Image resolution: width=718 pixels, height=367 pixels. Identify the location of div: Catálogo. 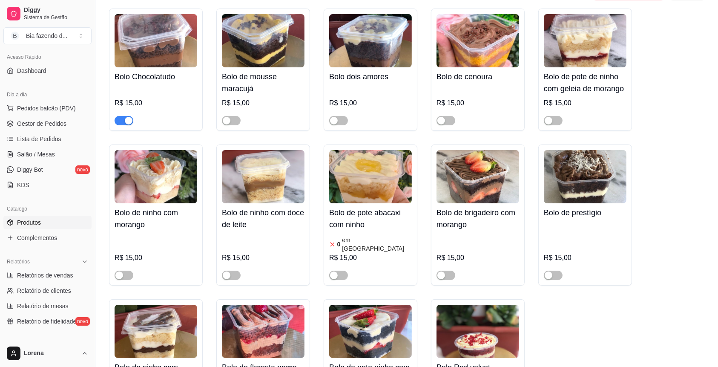
(47, 209).